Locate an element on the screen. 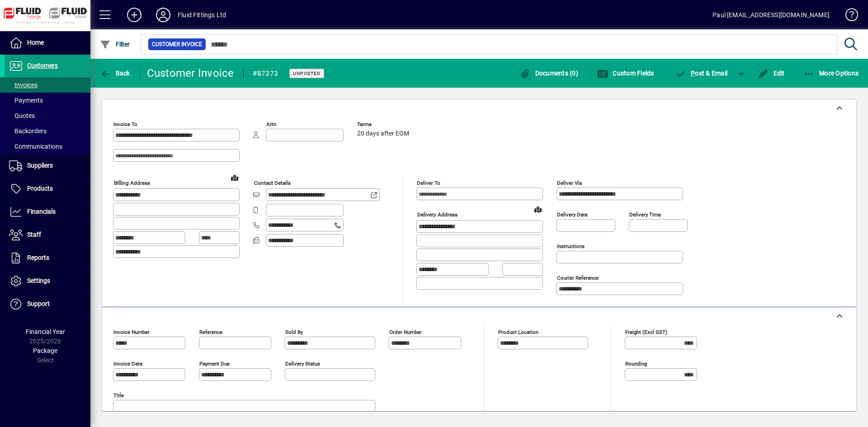 The image size is (868, 427). button: Profile is located at coordinates (164, 15).